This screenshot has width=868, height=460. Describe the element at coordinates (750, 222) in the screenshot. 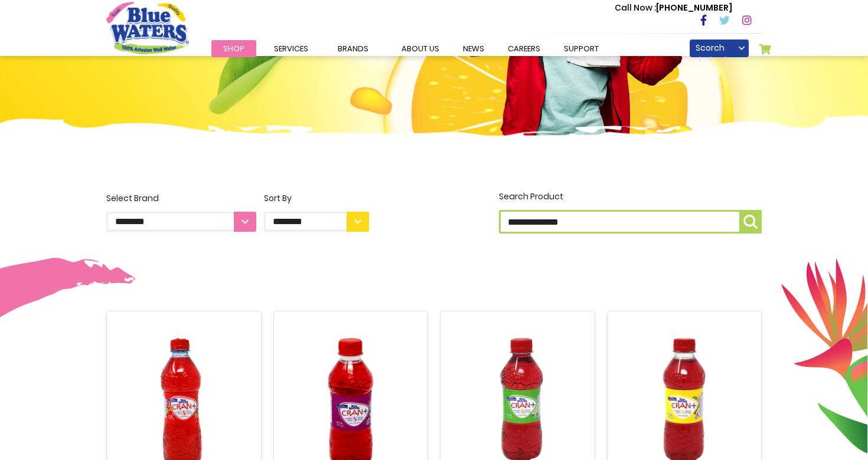

I see `button: Search Product` at that location.